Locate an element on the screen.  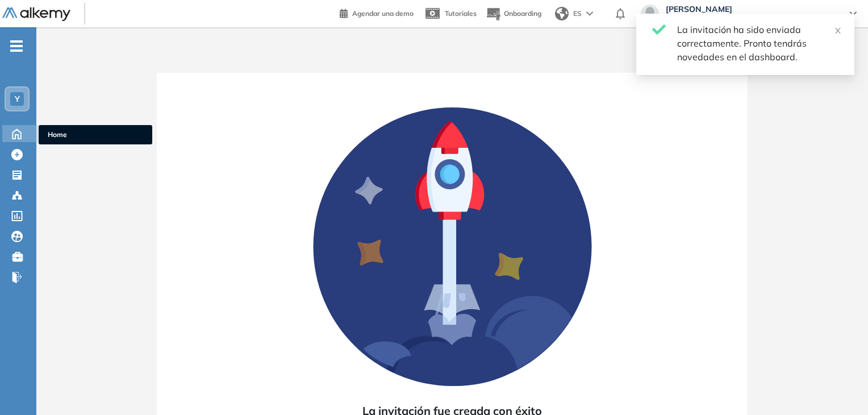
span: close is located at coordinates (837, 31).